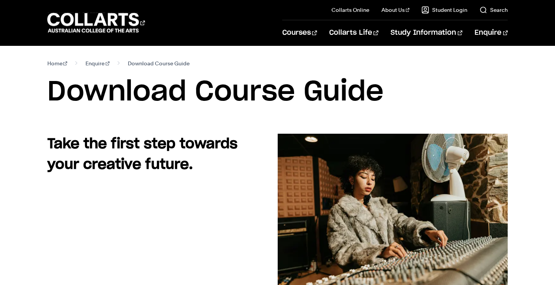  What do you see at coordinates (57, 63) in the screenshot?
I see `a: Home` at bounding box center [57, 63].